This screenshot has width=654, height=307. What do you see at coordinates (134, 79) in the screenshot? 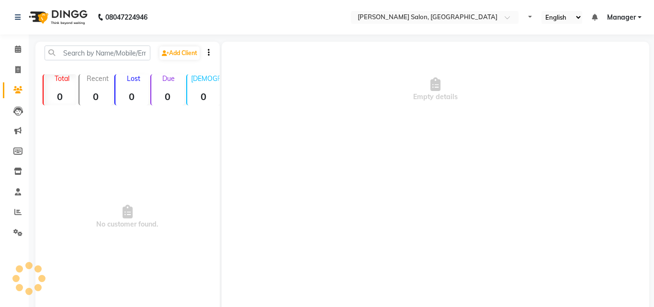
I see `p: Lost` at bounding box center [134, 79].